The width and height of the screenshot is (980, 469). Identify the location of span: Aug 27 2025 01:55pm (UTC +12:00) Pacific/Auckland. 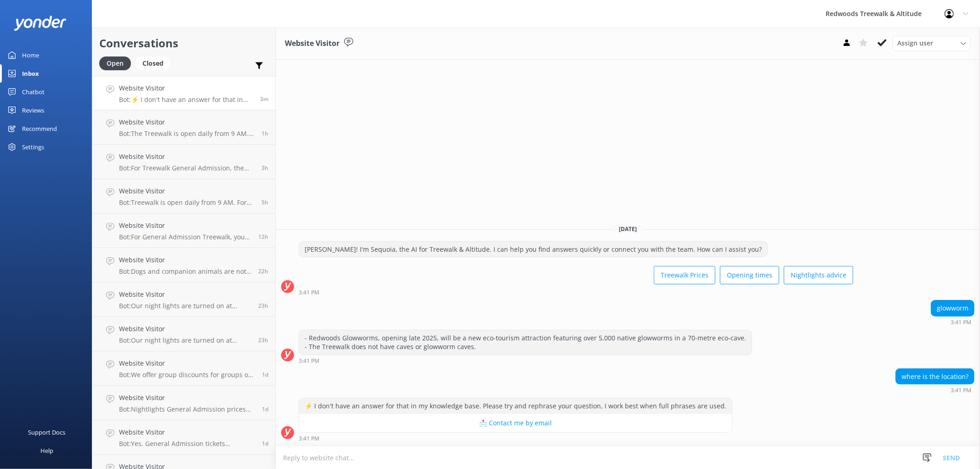
(265, 133).